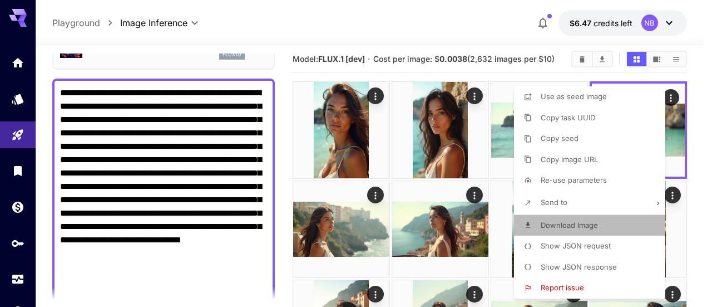 The width and height of the screenshot is (712, 307). What do you see at coordinates (568, 117) in the screenshot?
I see `span: Copy task UUID` at bounding box center [568, 117].